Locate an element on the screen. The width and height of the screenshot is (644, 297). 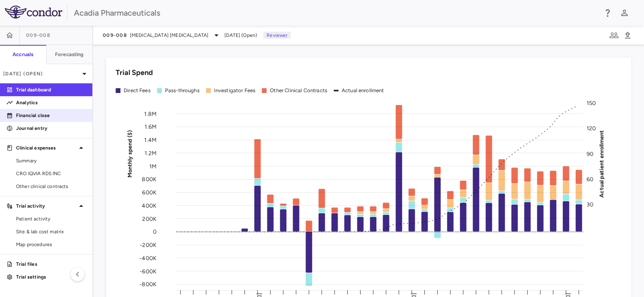
tspan: Actual patient enrollment is located at coordinates (601, 164).